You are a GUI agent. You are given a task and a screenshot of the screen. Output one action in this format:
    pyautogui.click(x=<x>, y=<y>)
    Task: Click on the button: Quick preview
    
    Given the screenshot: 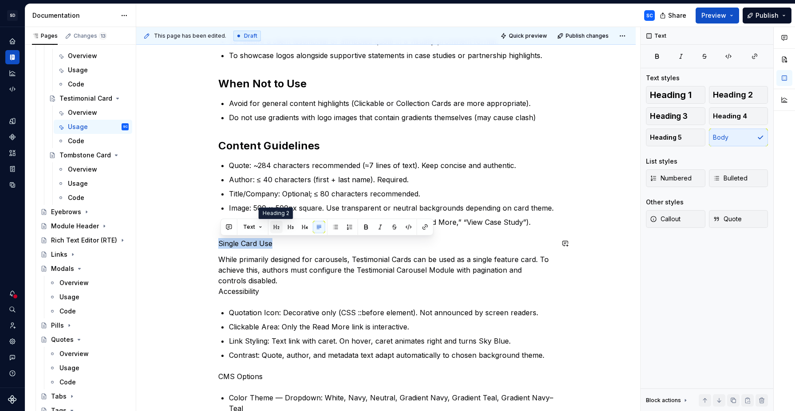 What is the action you would take?
    pyautogui.click(x=524, y=36)
    